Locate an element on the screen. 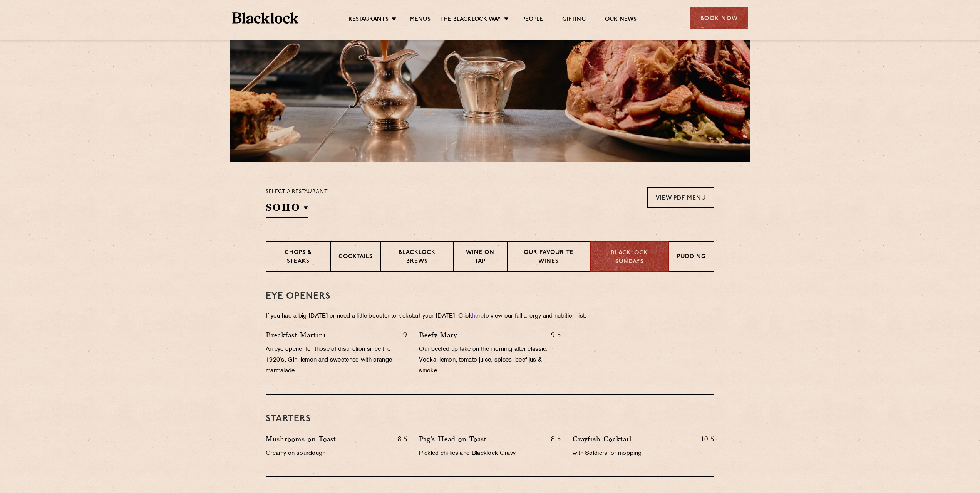 This screenshot has width=980, height=493. p: with Soldiers for mopping is located at coordinates (644, 453).